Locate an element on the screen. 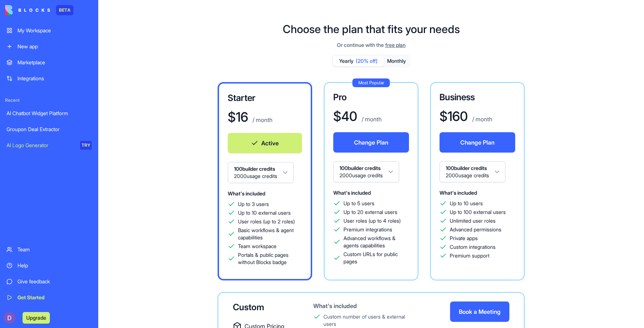  div: Custom number of users & external users is located at coordinates (369, 321).